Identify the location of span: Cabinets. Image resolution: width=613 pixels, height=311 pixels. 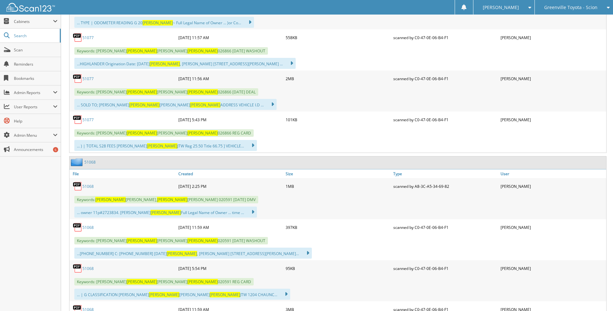
(33, 21).